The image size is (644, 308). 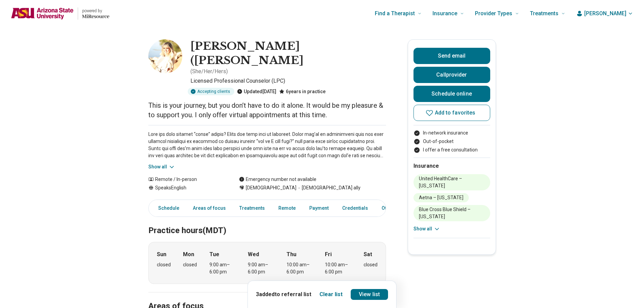 What do you see at coordinates (209, 72) in the screenshot?
I see `p: ( She/Her/Hers )` at bounding box center [209, 72].